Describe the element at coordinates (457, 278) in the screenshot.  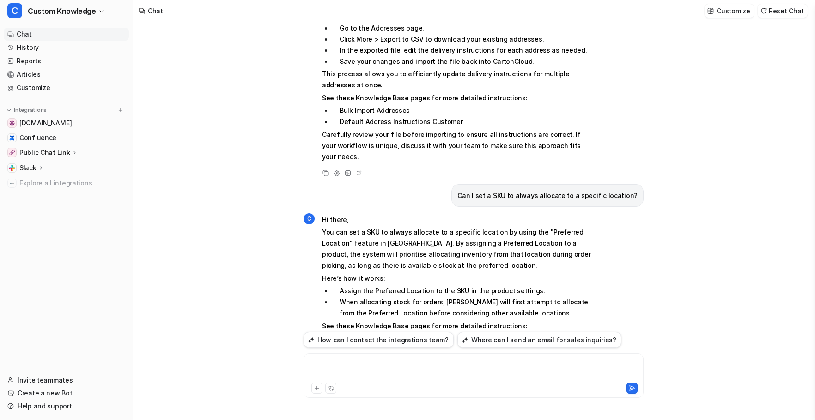
I see `p: Here’s how it works:` at that location.